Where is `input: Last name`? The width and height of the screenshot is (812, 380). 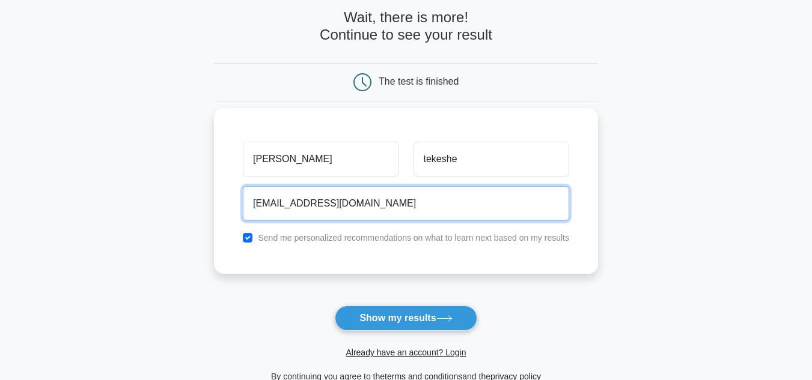
input: Last name is located at coordinates (491, 159).